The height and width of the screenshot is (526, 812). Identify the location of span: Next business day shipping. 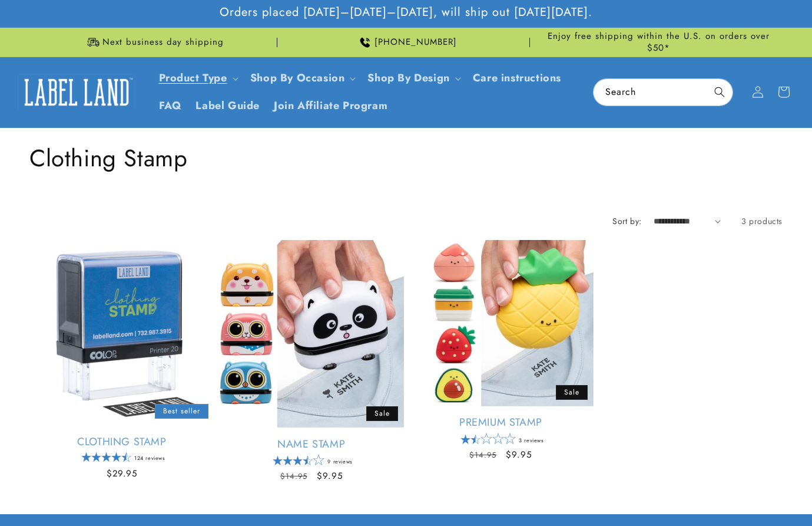
(163, 43).